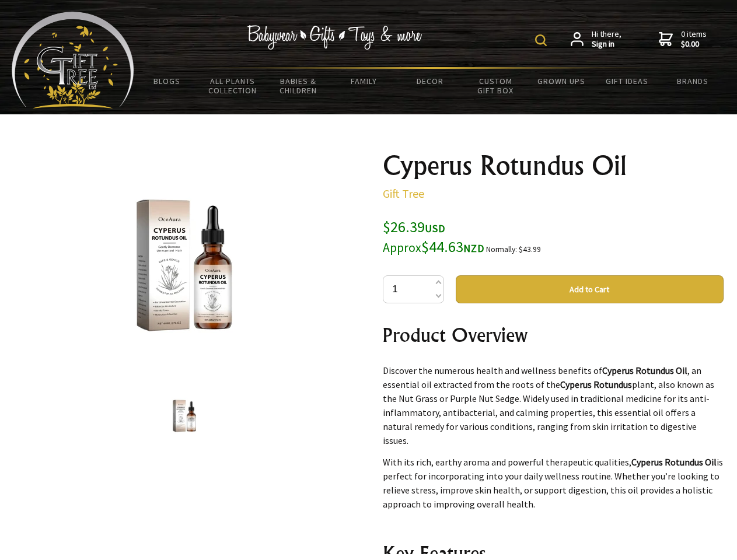 This screenshot has width=737, height=560. What do you see at coordinates (298, 86) in the screenshot?
I see `a: Babies & Children` at bounding box center [298, 86].